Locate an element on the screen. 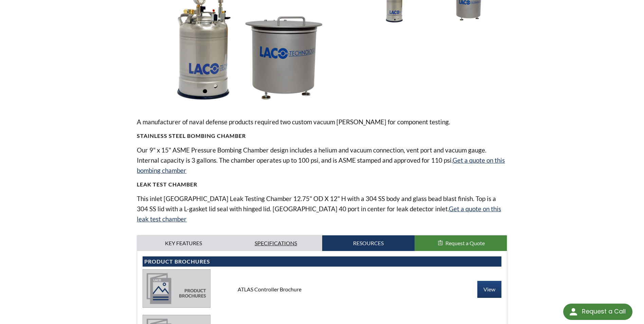  a: View is located at coordinates (489, 289).